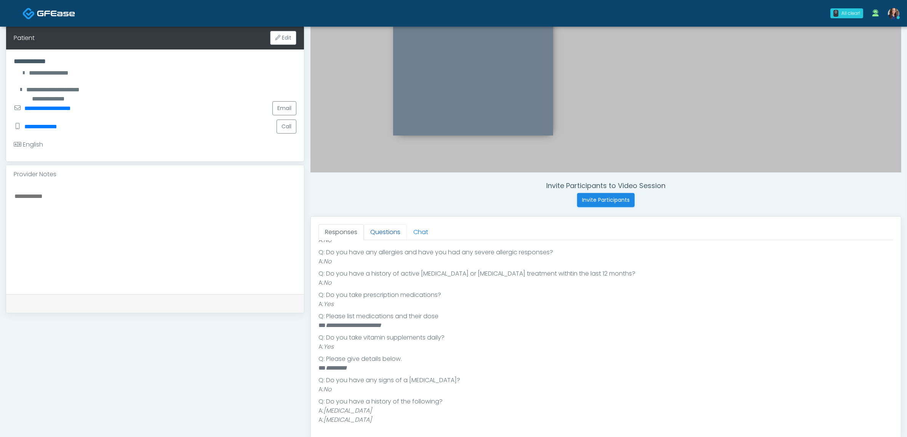 Image resolution: width=907 pixels, height=437 pixels. Describe the element at coordinates (341, 232) in the screenshot. I see `a: Responses` at that location.